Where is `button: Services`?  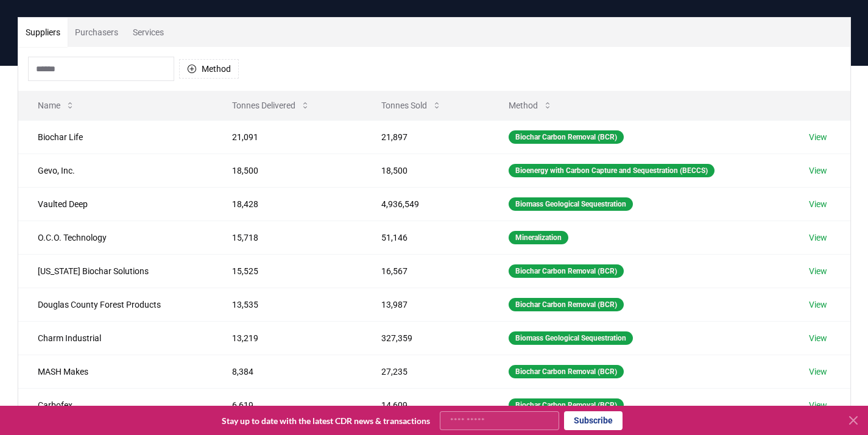
button: Services is located at coordinates (148, 32).